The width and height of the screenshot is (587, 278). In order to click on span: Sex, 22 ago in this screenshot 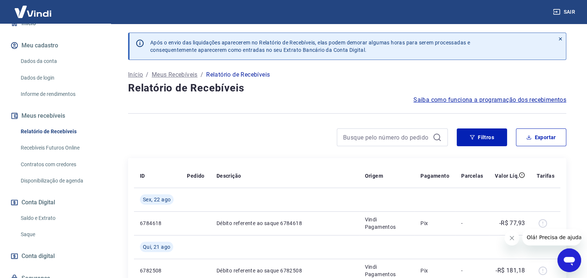, I will do `click(157, 199)`.